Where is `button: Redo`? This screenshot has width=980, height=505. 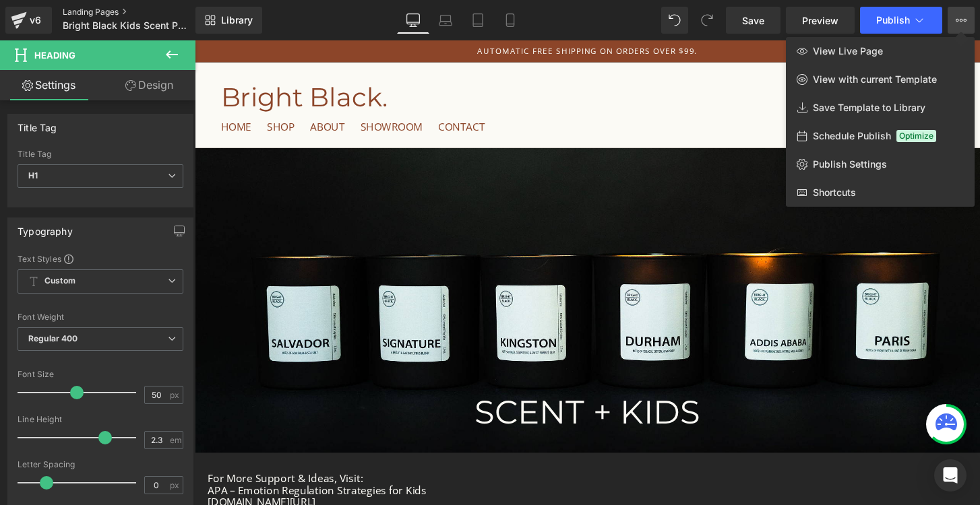 button: Redo is located at coordinates (707, 20).